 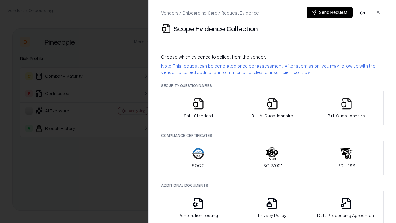 What do you see at coordinates (346, 215) in the screenshot?
I see `p: Data Processing Agreement` at bounding box center [346, 215].